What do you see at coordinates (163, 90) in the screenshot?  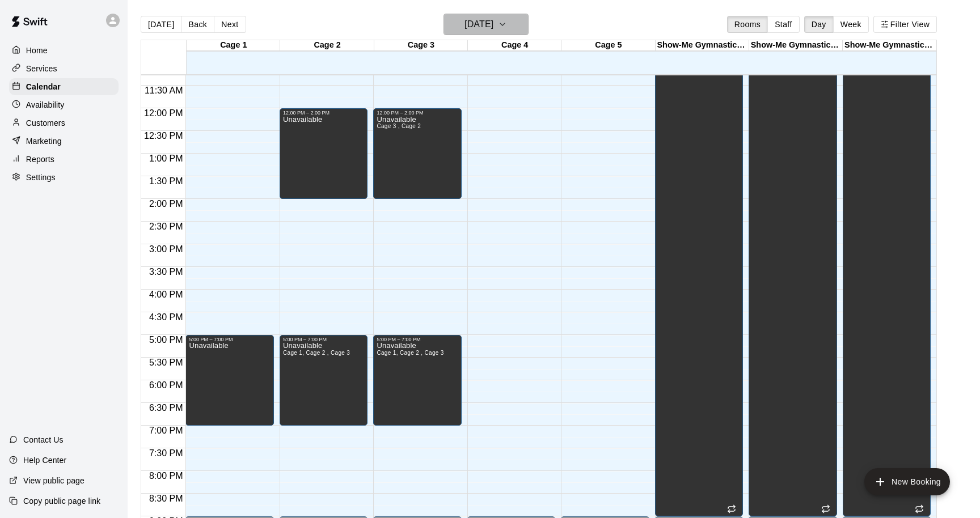 I see `span: 11:30 AM` at bounding box center [163, 90].